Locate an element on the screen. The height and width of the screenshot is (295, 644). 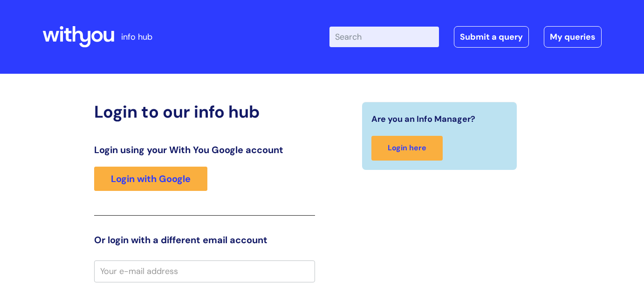
a: My queries is located at coordinates (573, 37).